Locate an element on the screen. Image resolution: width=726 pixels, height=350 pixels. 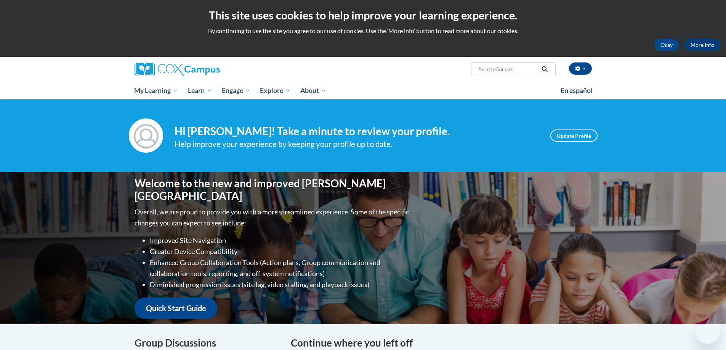
span: En español is located at coordinates (576, 90).